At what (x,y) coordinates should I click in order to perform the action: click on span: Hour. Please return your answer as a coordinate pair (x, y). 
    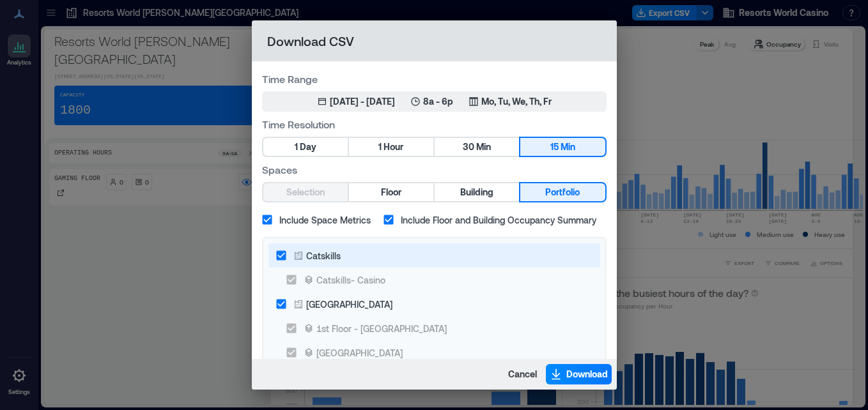
    Looking at the image, I should click on (393, 147).